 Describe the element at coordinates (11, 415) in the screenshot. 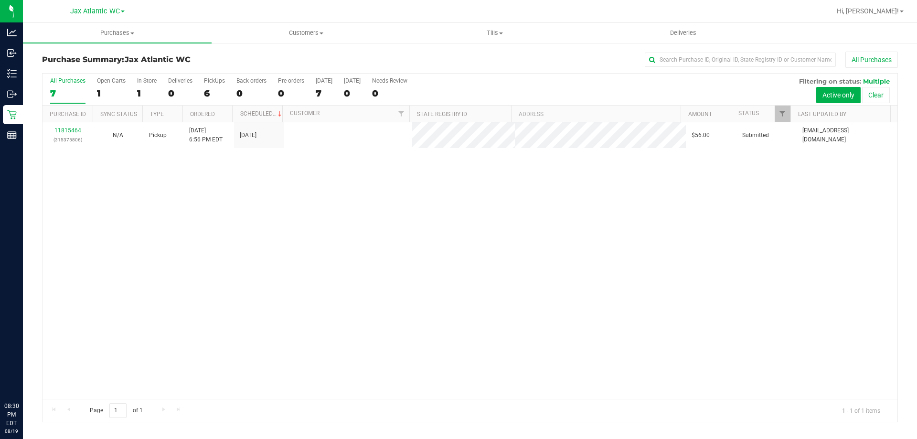

I see `p: 08:30 PM EDT` at that location.